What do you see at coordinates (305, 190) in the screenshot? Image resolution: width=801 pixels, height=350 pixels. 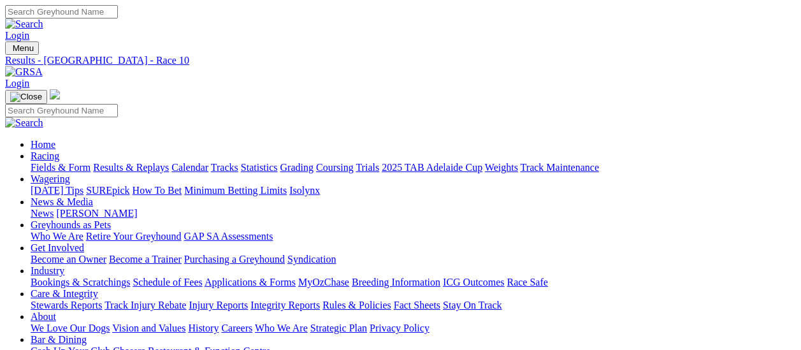 I see `a: Isolynx` at bounding box center [305, 190].